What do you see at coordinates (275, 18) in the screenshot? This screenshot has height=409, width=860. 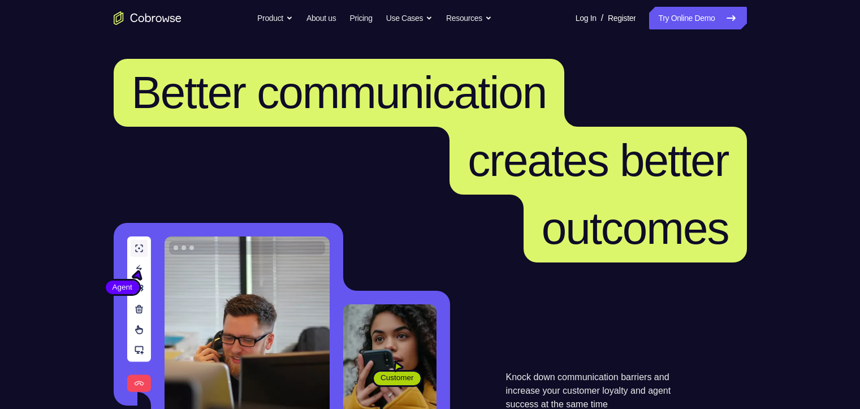 I see `button: Product` at bounding box center [275, 18].